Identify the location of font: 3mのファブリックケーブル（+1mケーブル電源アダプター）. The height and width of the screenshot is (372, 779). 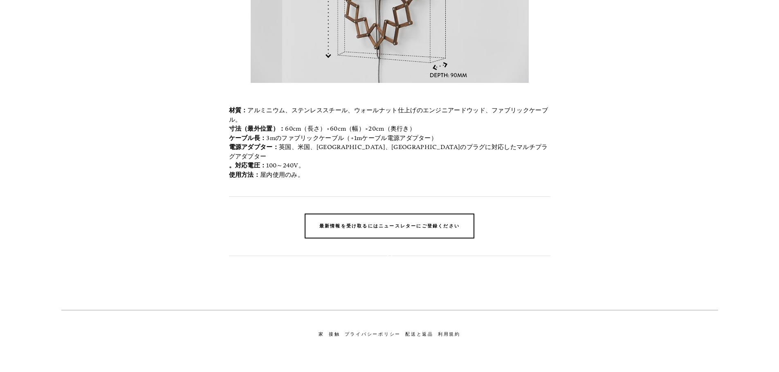
(352, 138).